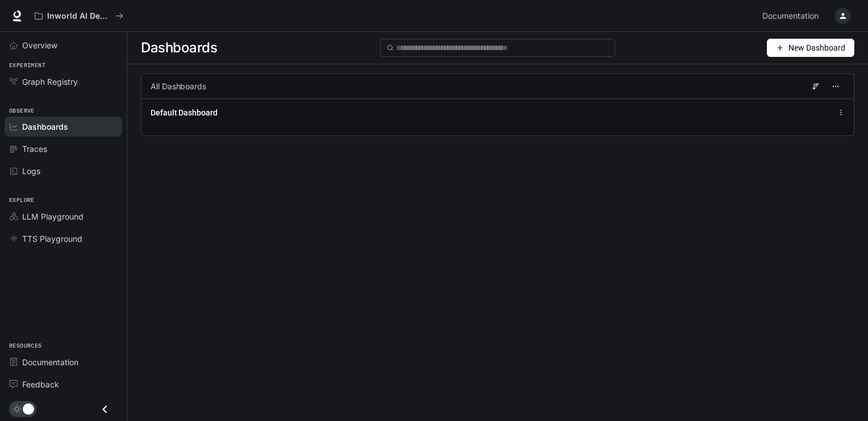  Describe the element at coordinates (50, 81) in the screenshot. I see `span: Graph Registry` at that location.